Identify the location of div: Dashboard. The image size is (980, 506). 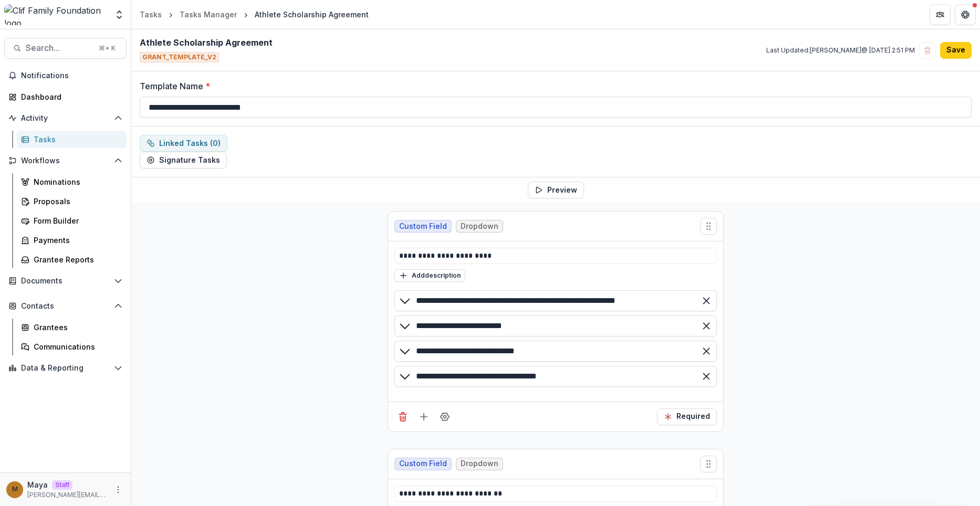
(69, 96).